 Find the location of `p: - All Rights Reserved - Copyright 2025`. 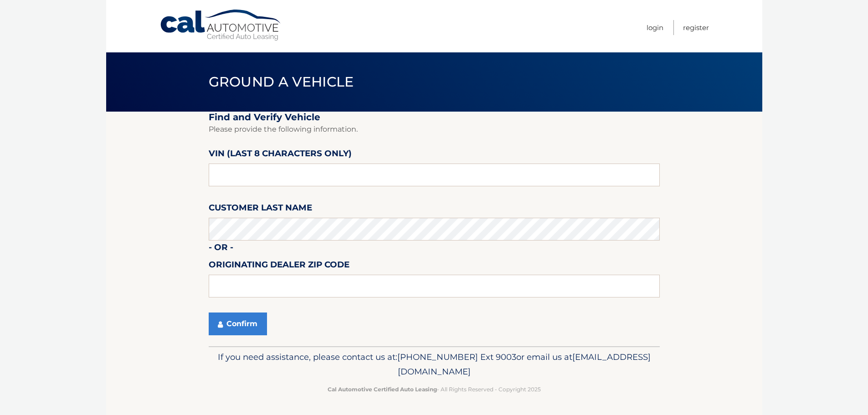

p: - All Rights Reserved - Copyright 2025 is located at coordinates (434, 390).